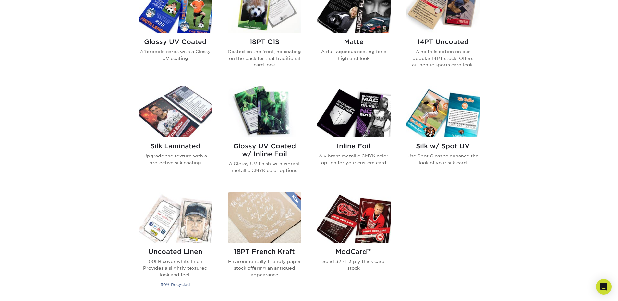  What do you see at coordinates (354, 112) in the screenshot?
I see `img: Inline Foil Trading Cards` at bounding box center [354, 112].